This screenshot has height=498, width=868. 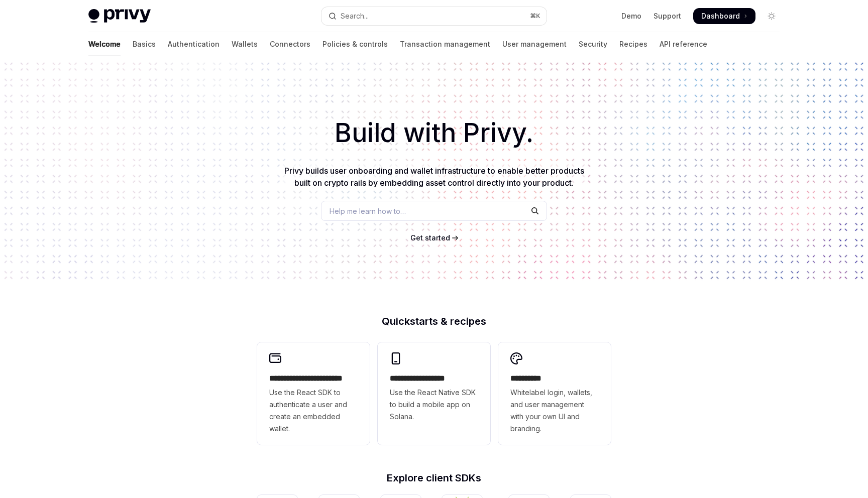 I want to click on a: Wallets, so click(x=245, y=44).